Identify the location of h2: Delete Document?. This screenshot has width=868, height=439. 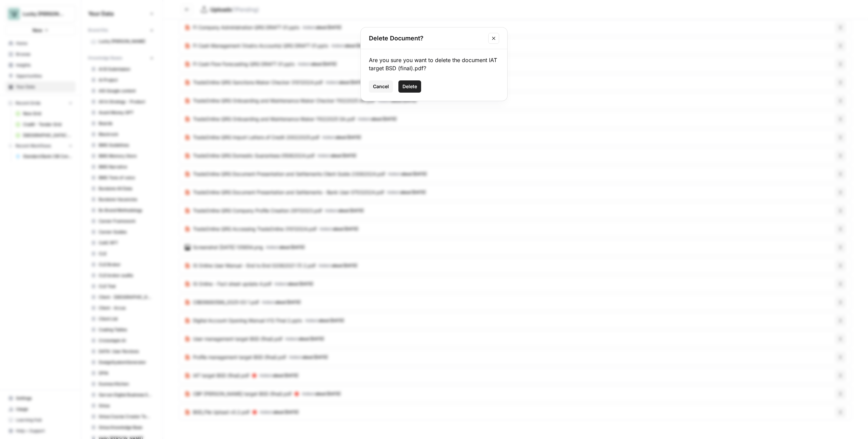
(426, 38).